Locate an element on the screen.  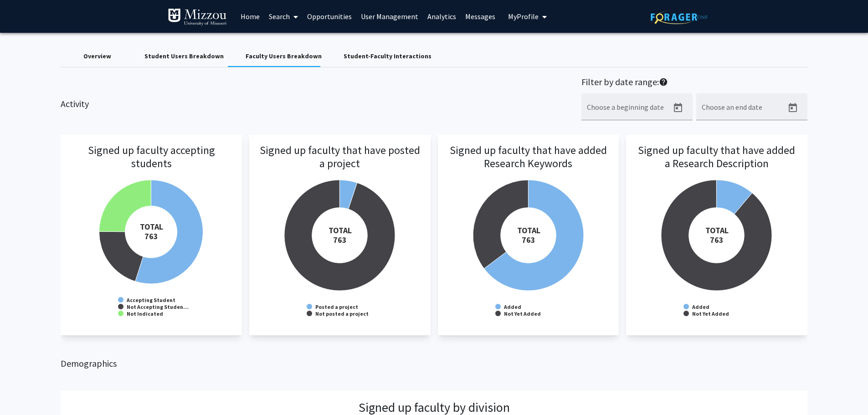
a: Search is located at coordinates (284, 17).